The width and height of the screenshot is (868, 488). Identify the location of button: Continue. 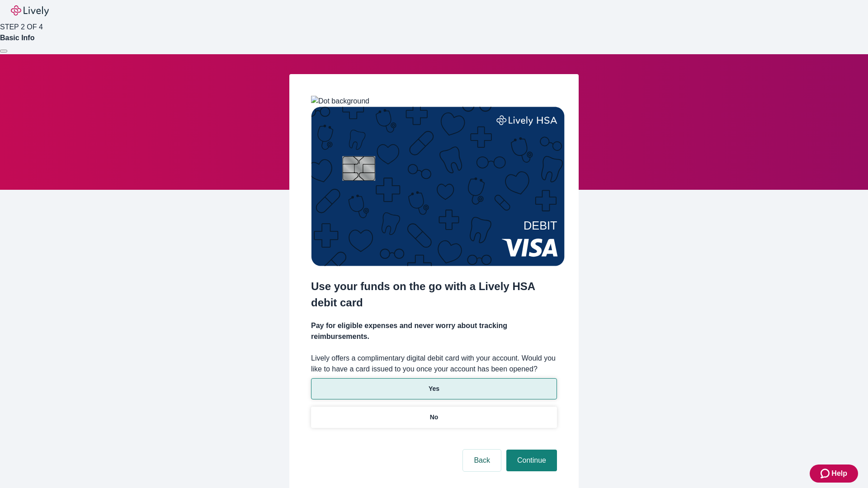
(532, 460).